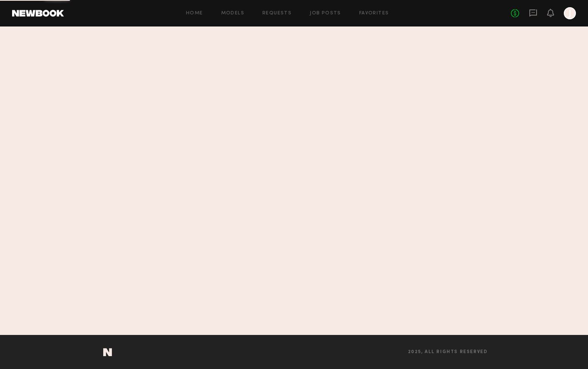 The image size is (588, 369). What do you see at coordinates (374, 13) in the screenshot?
I see `a: Favorites` at bounding box center [374, 13].